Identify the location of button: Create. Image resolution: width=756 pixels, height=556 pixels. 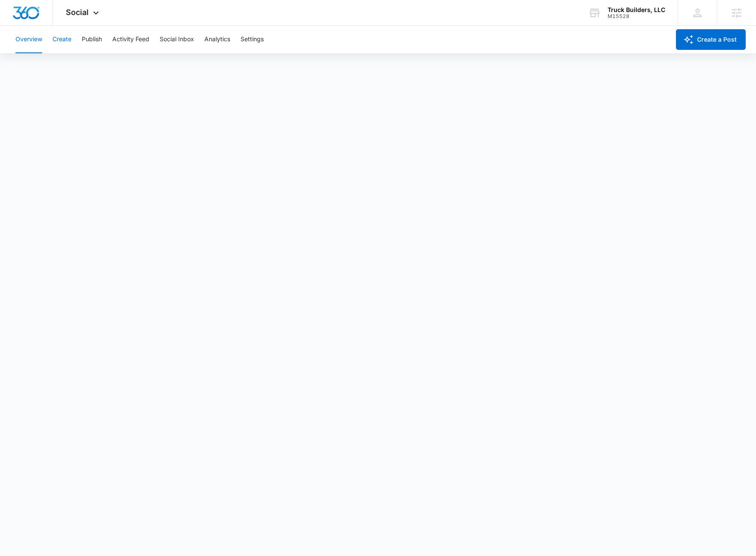
(62, 39).